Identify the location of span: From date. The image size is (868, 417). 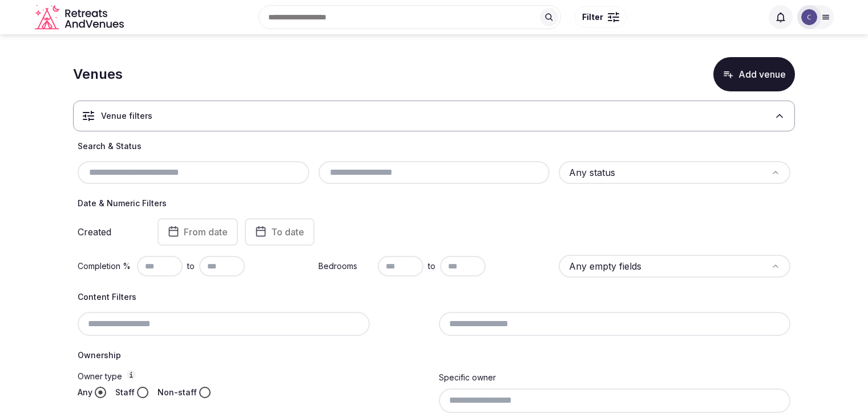
(205, 232).